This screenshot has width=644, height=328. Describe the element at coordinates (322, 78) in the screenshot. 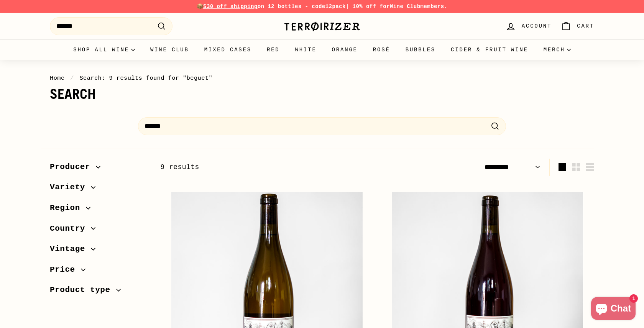

I see `nav: breadcrumbs` at that location.